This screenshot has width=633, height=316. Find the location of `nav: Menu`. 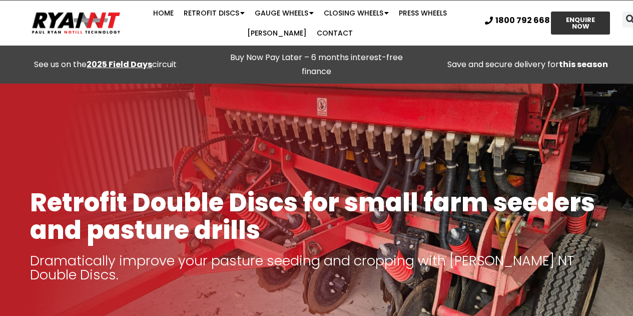

nav: Menu is located at coordinates (300, 23).